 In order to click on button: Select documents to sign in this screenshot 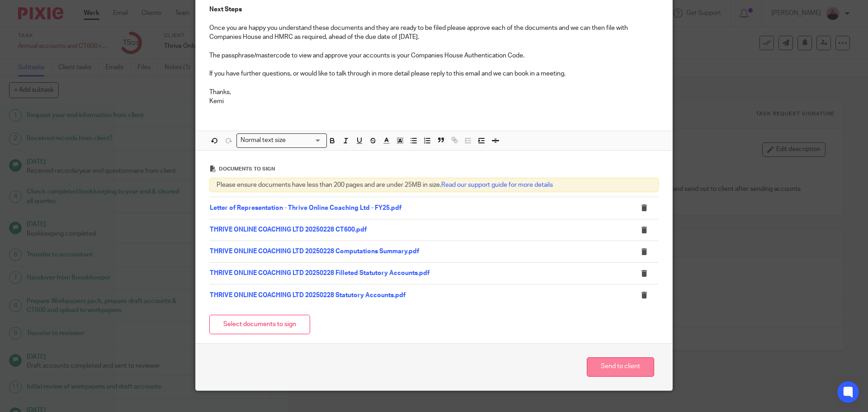, I will do `click(260, 324)`.